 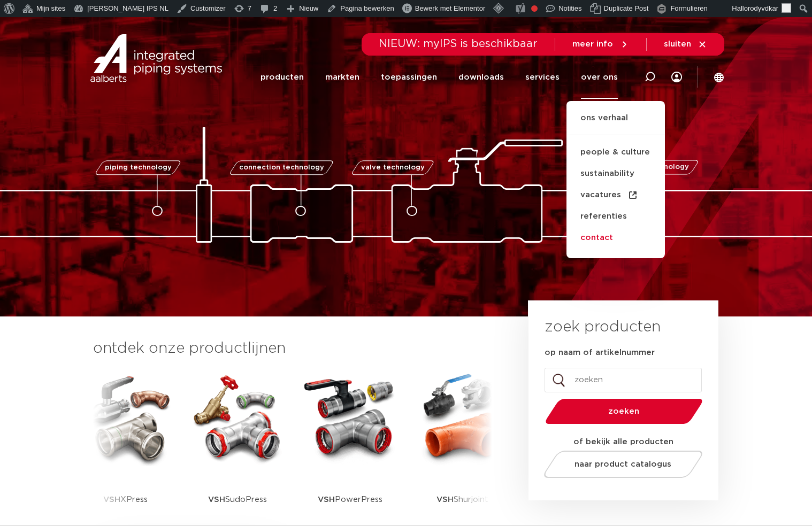 I want to click on my IPS, so click(x=676, y=77).